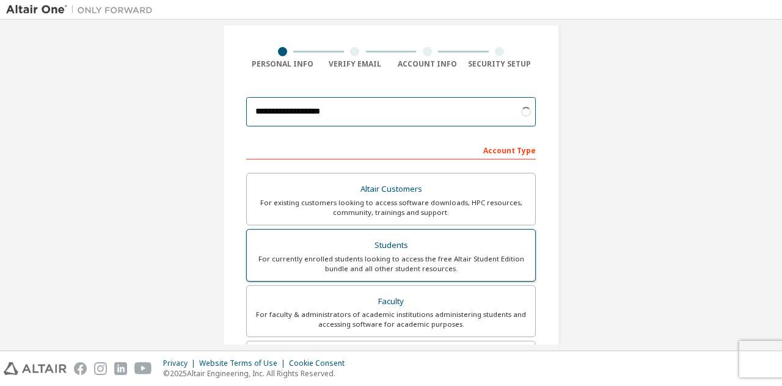 The image size is (782, 386). I want to click on div: Account Info, so click(427, 64).